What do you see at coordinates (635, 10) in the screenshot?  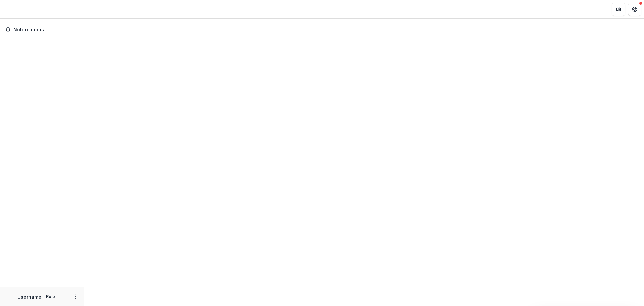 I see `button: Get Help` at bounding box center [635, 10].